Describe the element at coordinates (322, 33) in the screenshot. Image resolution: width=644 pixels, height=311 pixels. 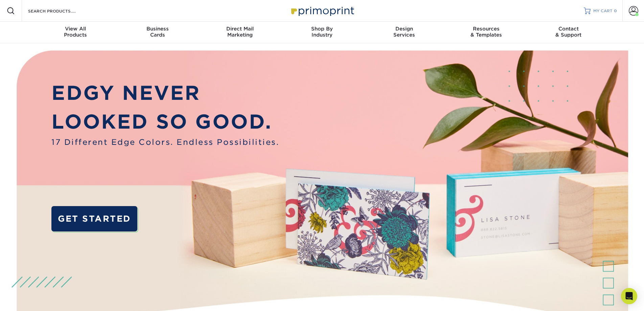
I see `a: Shop ByIndustry` at that location.